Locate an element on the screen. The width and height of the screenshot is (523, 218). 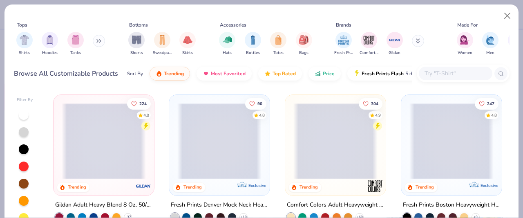
img: Women Image is located at coordinates (465, 40).